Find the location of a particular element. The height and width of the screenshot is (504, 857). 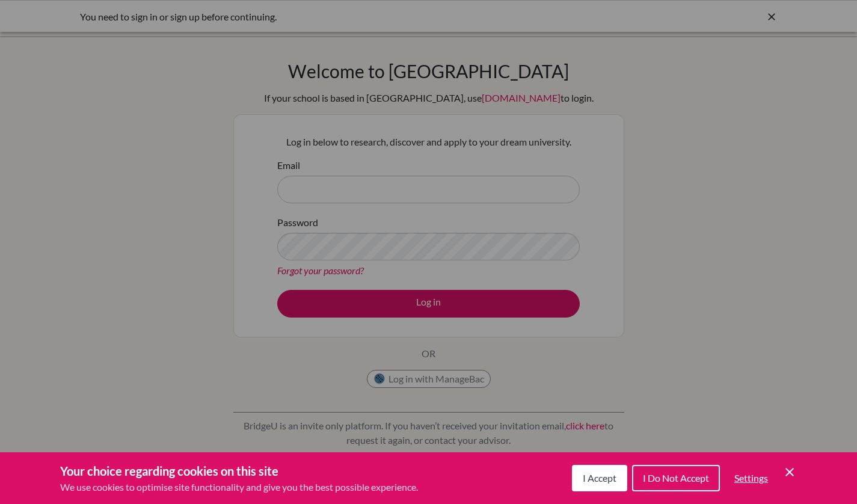

span: I Accept is located at coordinates (599, 477).